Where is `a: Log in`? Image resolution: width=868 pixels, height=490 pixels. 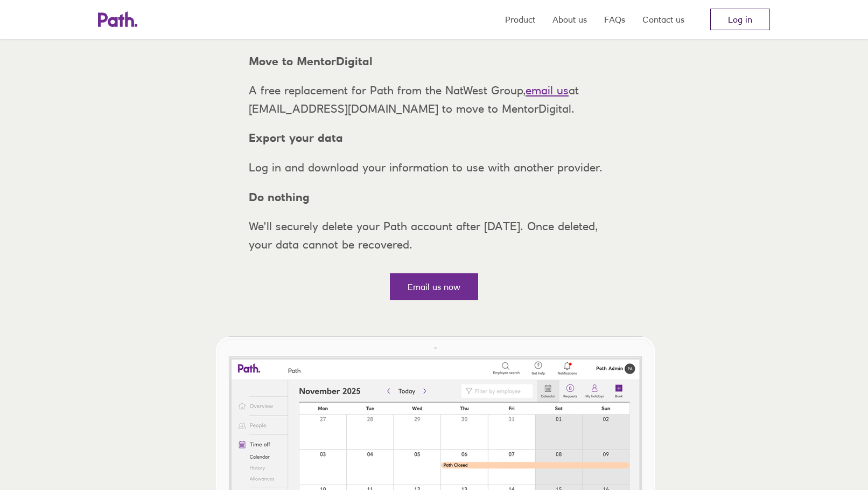
a: Log in is located at coordinates (740, 19).